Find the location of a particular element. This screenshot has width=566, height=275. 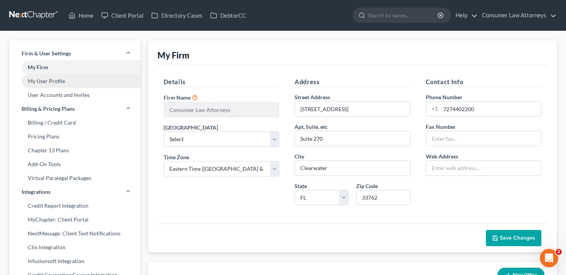

a: Chapter 13 Plans is located at coordinates (75, 151).